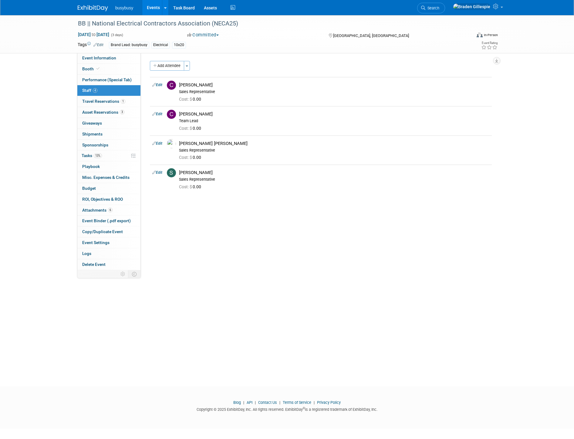 This screenshot has height=439, width=574. Describe the element at coordinates (109, 134) in the screenshot. I see `a: Shipments` at that location.